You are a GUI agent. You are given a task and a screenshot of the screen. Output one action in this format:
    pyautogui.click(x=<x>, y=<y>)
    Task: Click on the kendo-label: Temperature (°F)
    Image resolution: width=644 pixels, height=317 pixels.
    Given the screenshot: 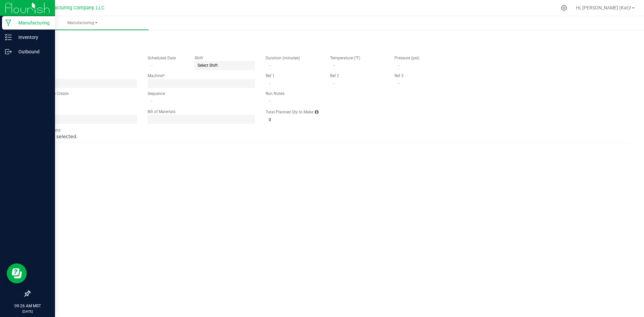 What is the action you would take?
    pyautogui.click(x=345, y=58)
    